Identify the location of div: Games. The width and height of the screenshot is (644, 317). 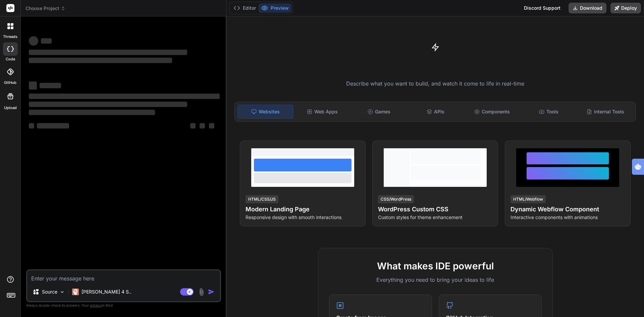
(379, 112).